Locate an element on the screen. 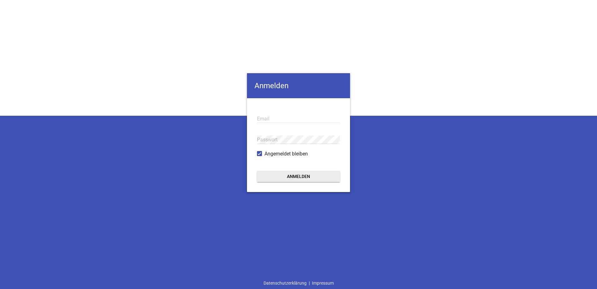 The height and width of the screenshot is (289, 597). h4: Anmelden is located at coordinates (299, 86).